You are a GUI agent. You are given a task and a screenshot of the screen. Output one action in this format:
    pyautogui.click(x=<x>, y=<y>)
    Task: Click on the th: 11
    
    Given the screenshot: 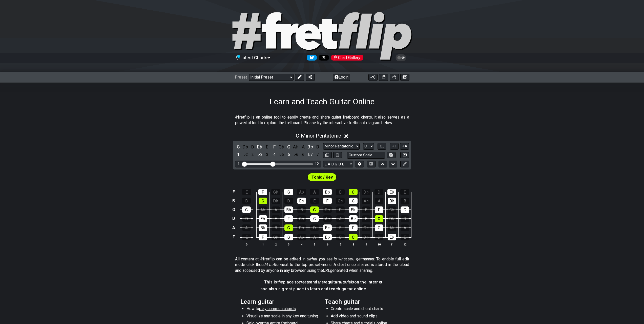 What is the action you would take?
    pyautogui.click(x=392, y=244)
    